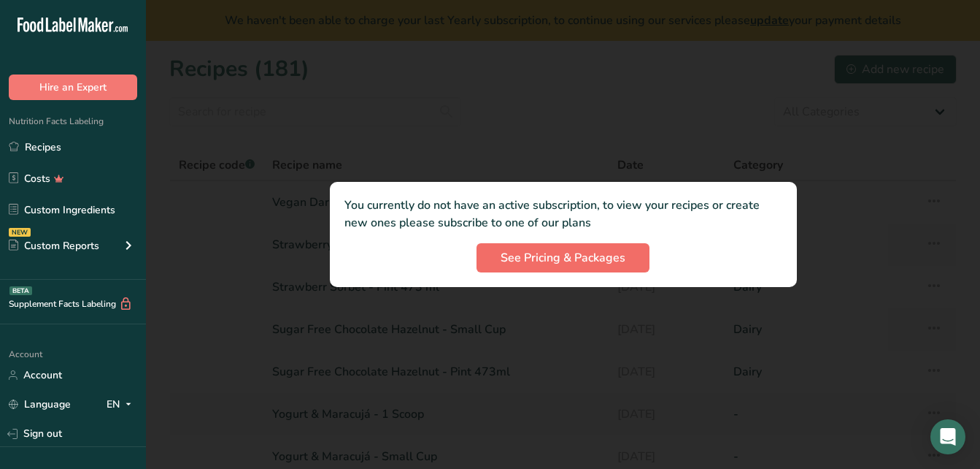 Image resolution: width=980 pixels, height=469 pixels. What do you see at coordinates (563, 257) in the screenshot?
I see `span: See Pricing & Packages` at bounding box center [563, 257].